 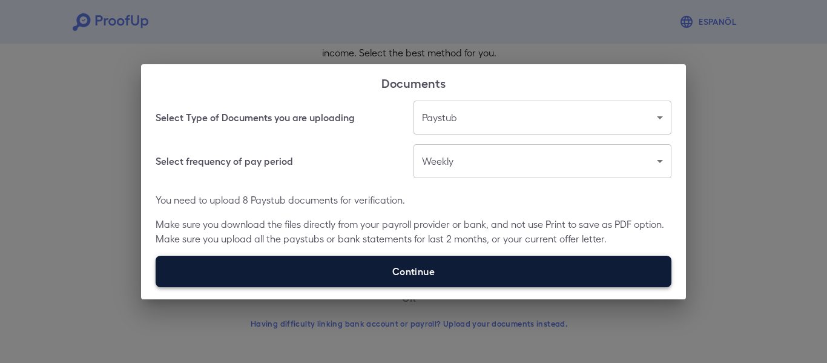 What do you see at coordinates (413, 200) in the screenshot?
I see `p: You need to upload 8 Paystub documents for verification.` at bounding box center [413, 200].